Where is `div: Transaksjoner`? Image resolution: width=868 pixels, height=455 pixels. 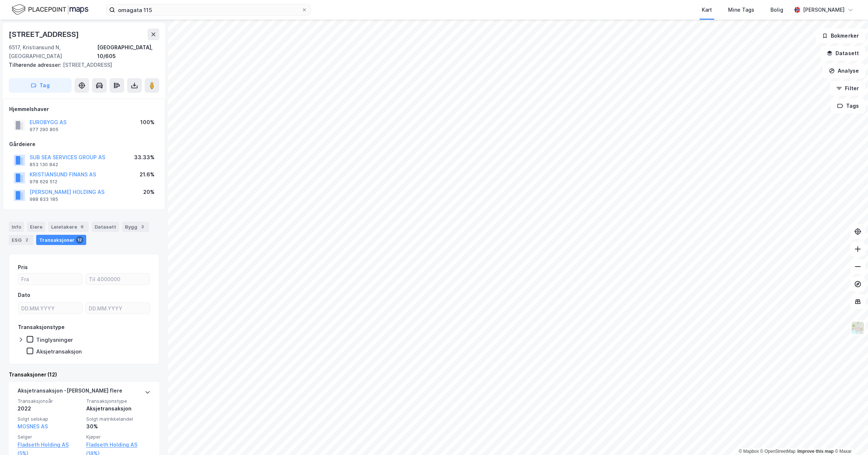 div: Transaksjoner is located at coordinates (61, 240).